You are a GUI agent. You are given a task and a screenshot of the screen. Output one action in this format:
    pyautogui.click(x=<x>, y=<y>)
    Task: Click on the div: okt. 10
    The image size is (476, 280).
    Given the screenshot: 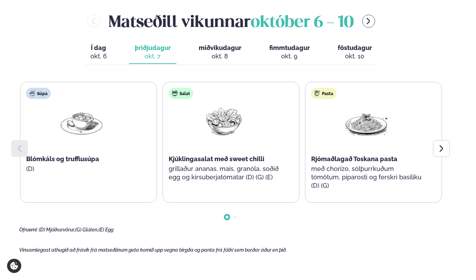 What is the action you would take?
    pyautogui.click(x=355, y=56)
    